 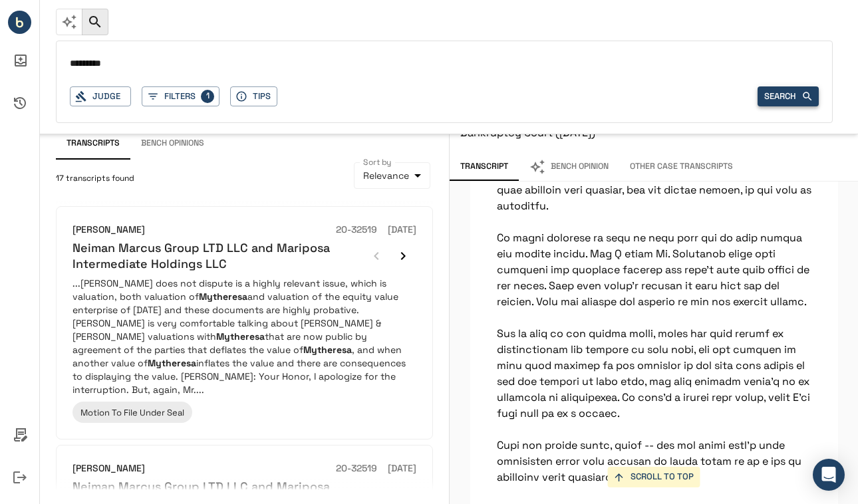 I want to click on button: Bench Opinion, so click(x=569, y=167).